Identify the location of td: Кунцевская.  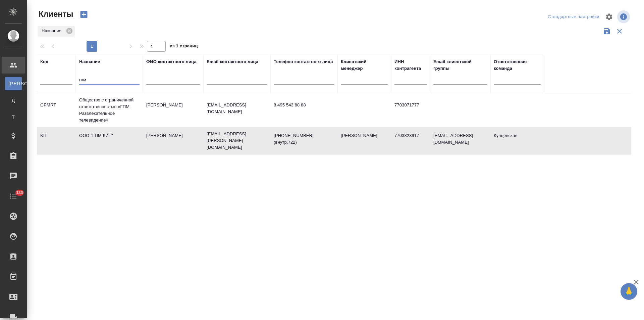
(517, 141).